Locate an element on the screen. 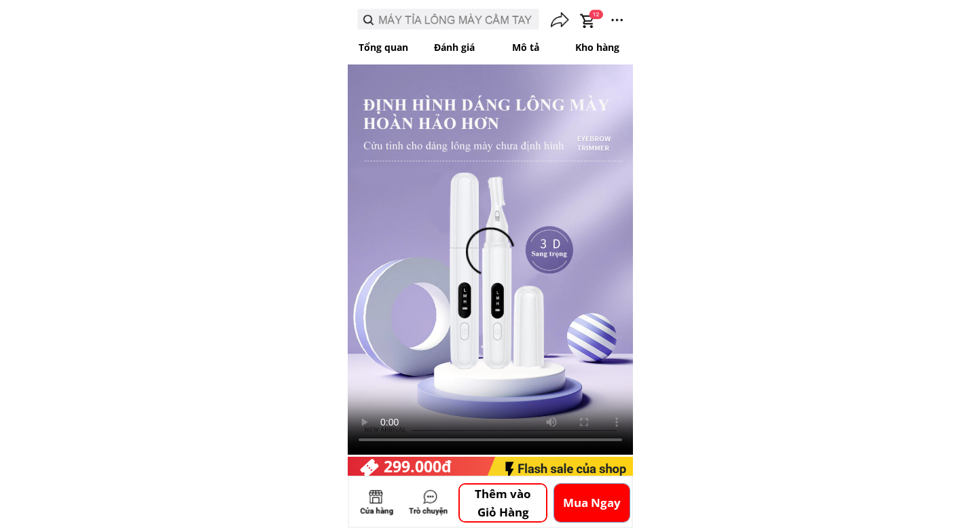 The height and width of the screenshot is (528, 980). div: 598.000 đ is located at coordinates (392, 483).